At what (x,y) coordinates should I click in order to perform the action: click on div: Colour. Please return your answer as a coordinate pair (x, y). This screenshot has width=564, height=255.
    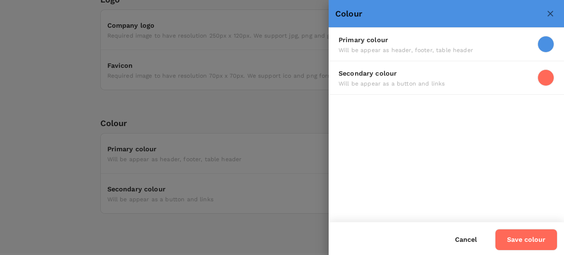
    Looking at the image, I should click on (439, 14).